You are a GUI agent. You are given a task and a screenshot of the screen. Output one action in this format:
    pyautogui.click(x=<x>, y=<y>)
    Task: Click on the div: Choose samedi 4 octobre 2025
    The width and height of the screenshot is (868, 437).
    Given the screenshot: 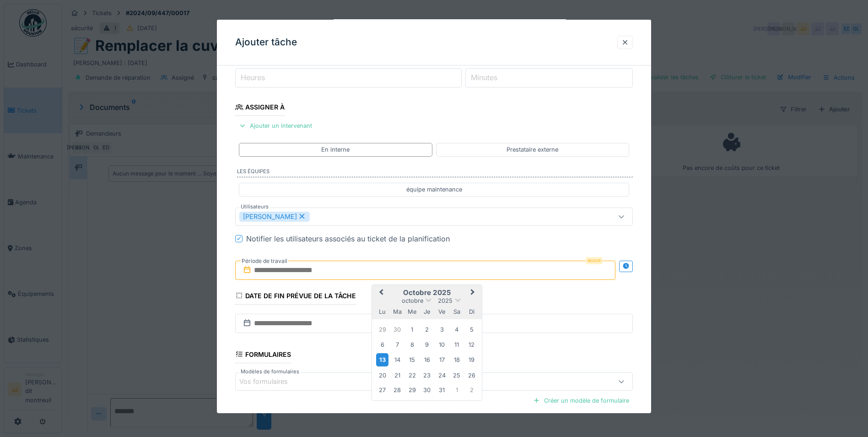 What is the action you would take?
    pyautogui.click(x=457, y=330)
    